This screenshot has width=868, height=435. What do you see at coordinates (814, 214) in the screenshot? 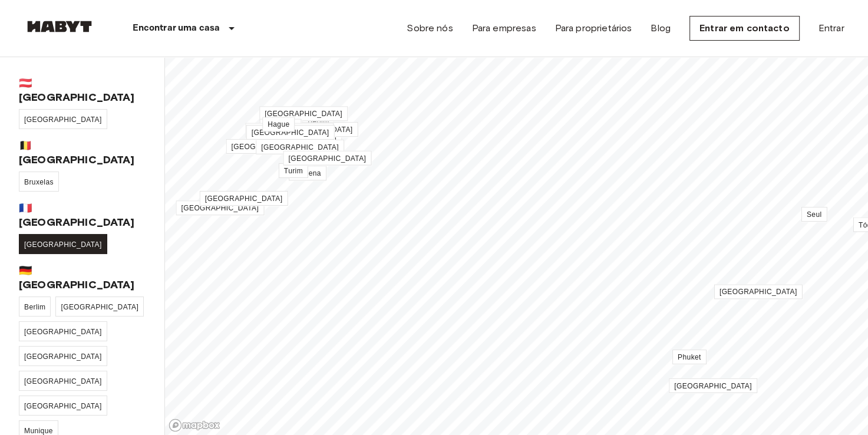
I see `a: Seul` at bounding box center [814, 214].